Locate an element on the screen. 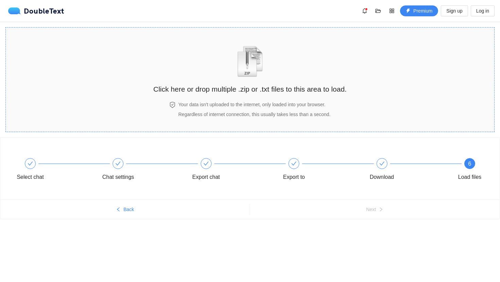 This screenshot has width=500, height=282. button: bell is located at coordinates (364, 11).